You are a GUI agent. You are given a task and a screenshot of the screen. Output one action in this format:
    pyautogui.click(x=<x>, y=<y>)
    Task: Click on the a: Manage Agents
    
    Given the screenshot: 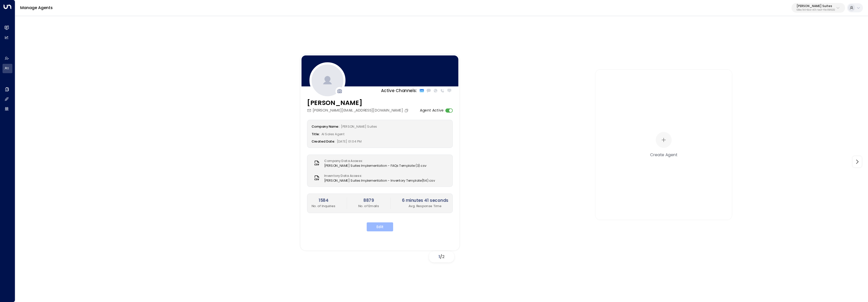 What is the action you would take?
    pyautogui.click(x=36, y=8)
    